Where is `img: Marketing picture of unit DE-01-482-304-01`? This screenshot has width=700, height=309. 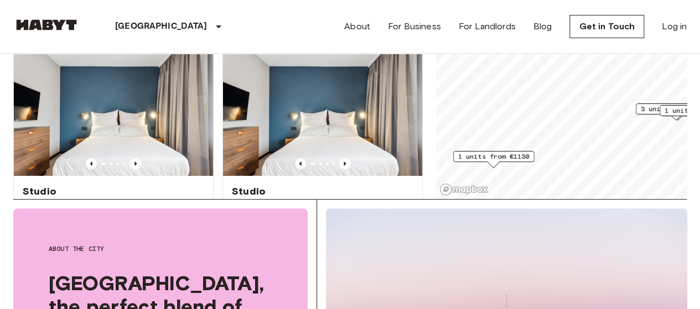
img: Marketing picture of unit DE-01-482-304-01 is located at coordinates (322, 110).